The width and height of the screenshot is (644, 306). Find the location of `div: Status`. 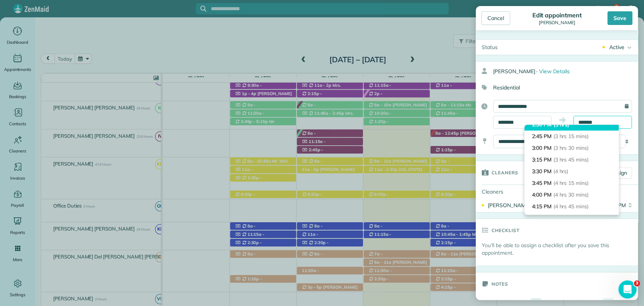

div: Status is located at coordinates (489, 47).